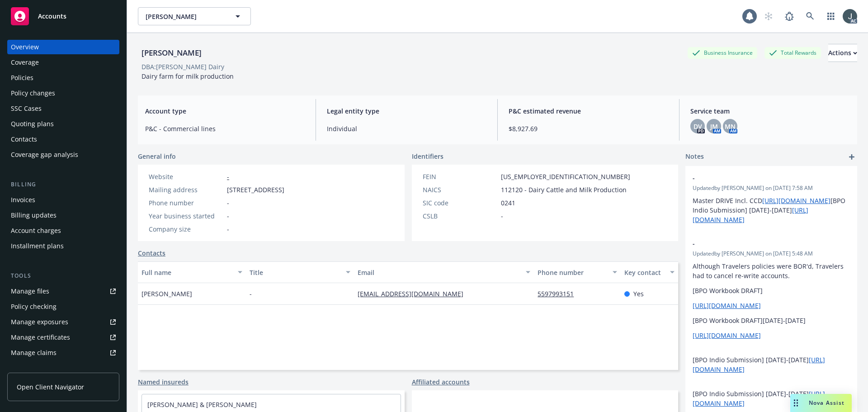  Describe the element at coordinates (509, 203) in the screenshot. I see `span: 0241` at that location.